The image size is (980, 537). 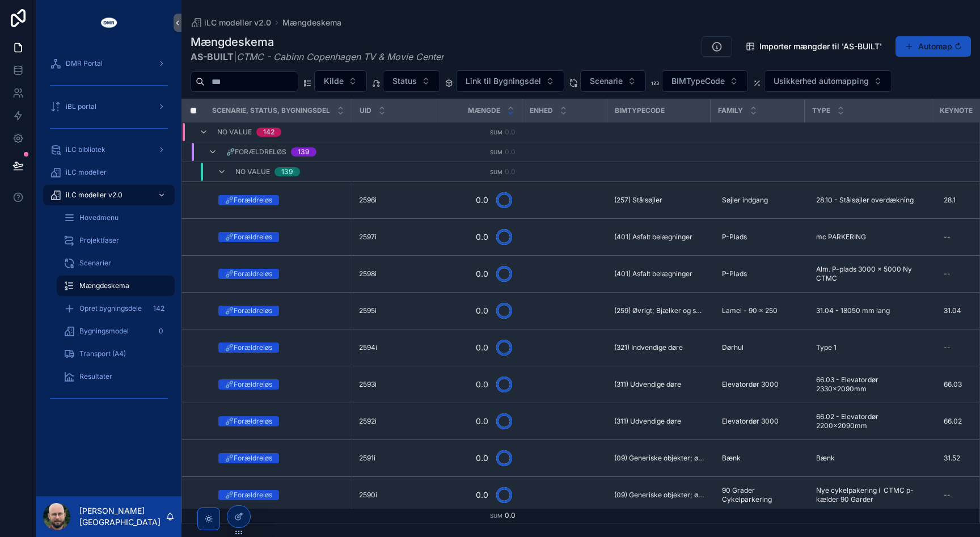 What do you see at coordinates (116, 240) in the screenshot?
I see `a: Projektfaser` at bounding box center [116, 240].